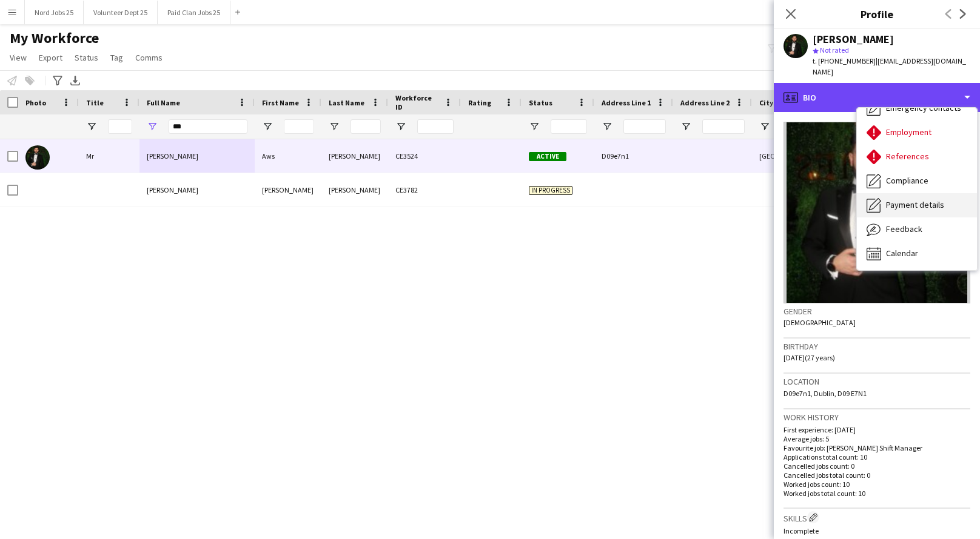 This screenshot has width=980, height=539. I want to click on div: Payment details, so click(917, 205).